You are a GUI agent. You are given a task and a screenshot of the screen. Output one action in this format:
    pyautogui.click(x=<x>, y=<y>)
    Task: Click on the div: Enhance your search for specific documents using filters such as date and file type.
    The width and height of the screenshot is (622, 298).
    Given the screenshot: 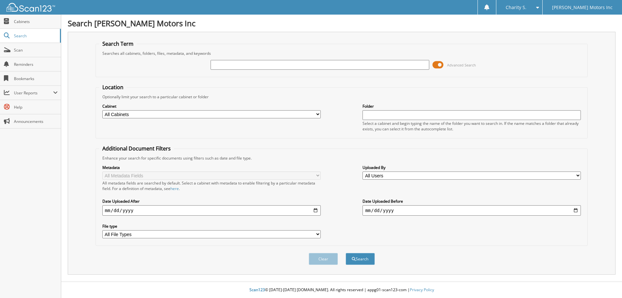 What is the action you would take?
    pyautogui.click(x=342, y=158)
    